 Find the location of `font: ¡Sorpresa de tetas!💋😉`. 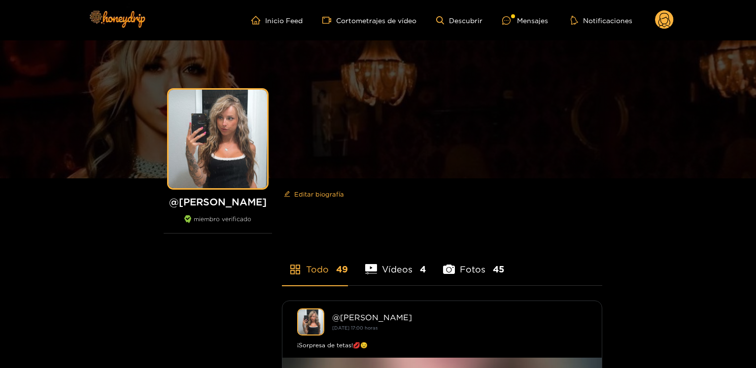

font: ¡Sorpresa de tetas!💋😉 is located at coordinates (332, 345).